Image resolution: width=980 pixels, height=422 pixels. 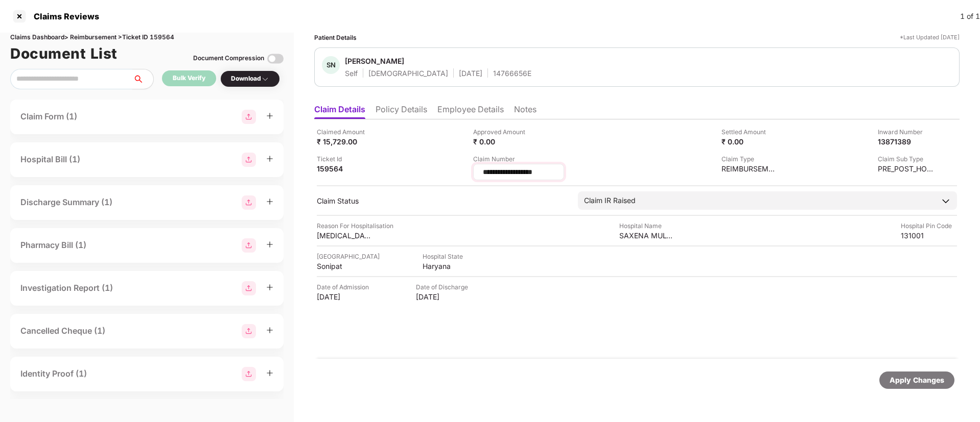 I want to click on div: Apply Changes, so click(x=916, y=380).